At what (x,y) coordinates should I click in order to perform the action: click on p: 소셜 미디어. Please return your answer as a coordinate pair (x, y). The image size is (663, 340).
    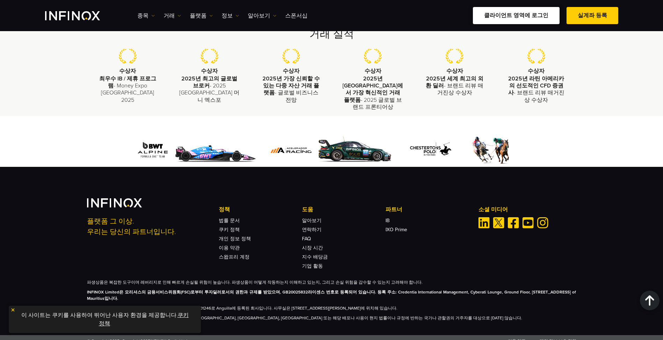
    Looking at the image, I should click on (527, 209).